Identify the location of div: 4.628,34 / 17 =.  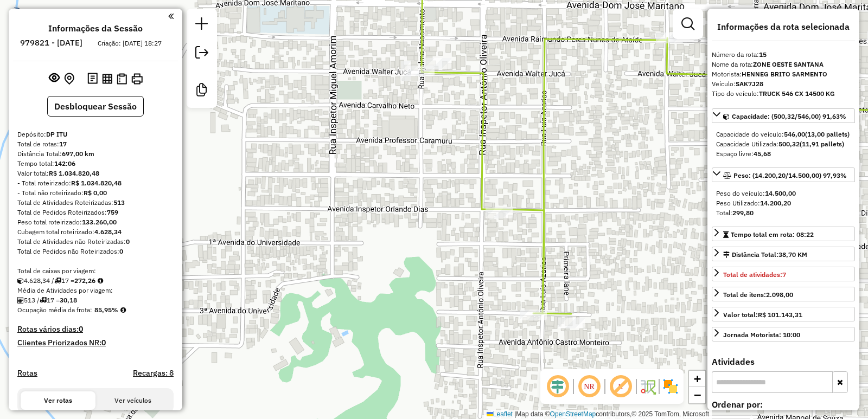
(95, 281).